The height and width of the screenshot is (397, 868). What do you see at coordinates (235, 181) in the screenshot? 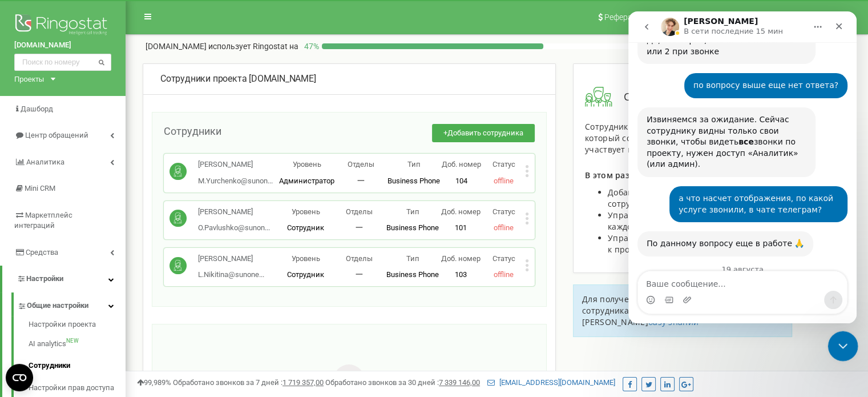
I see `span: M.Yurchenko@sunon...` at bounding box center [235, 181].